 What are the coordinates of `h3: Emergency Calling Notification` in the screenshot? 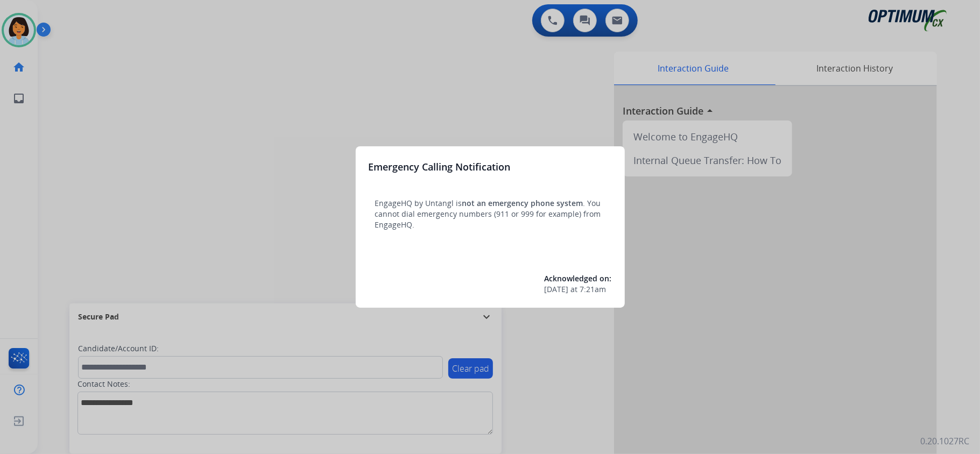 It's located at (439, 167).